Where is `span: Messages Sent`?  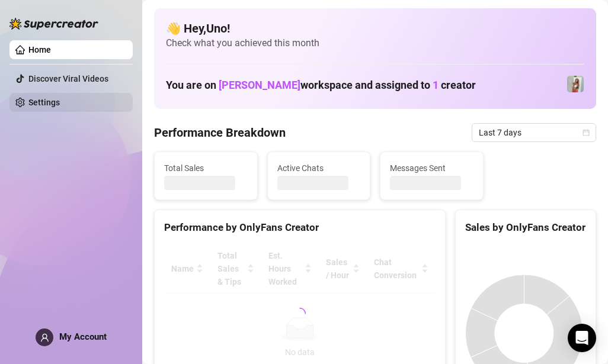 span: Messages Sent is located at coordinates (431, 168).